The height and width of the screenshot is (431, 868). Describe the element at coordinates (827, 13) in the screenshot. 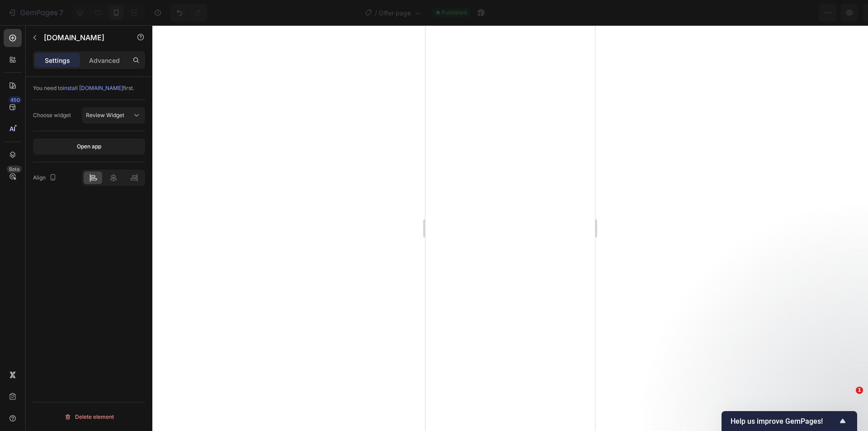

I see `button: Publish` at that location.